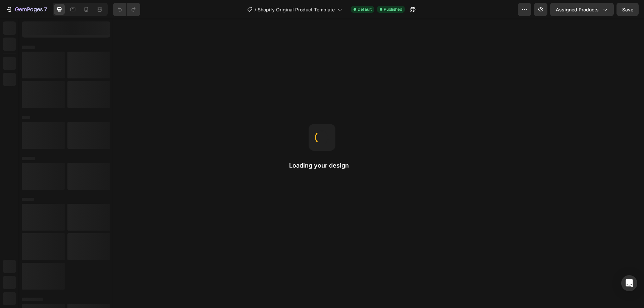 This screenshot has height=308, width=644. Describe the element at coordinates (392, 9) in the screenshot. I see `span: Published` at that location.